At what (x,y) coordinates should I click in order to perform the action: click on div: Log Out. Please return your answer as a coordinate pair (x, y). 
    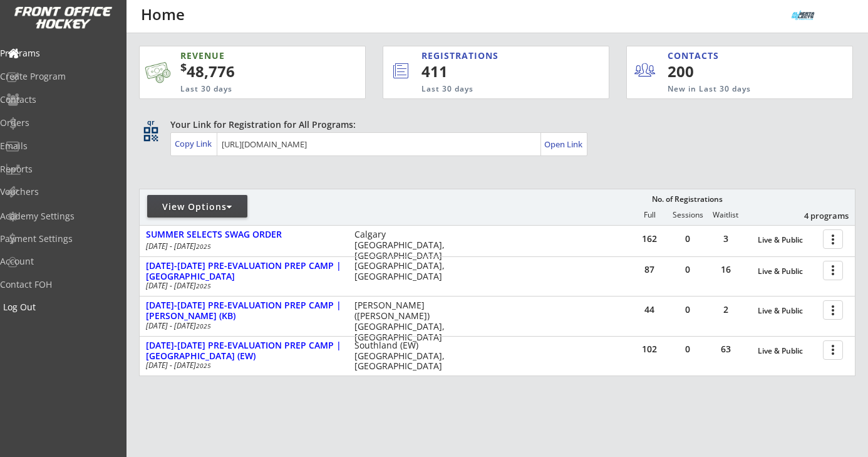
    Looking at the image, I should click on (59, 307).